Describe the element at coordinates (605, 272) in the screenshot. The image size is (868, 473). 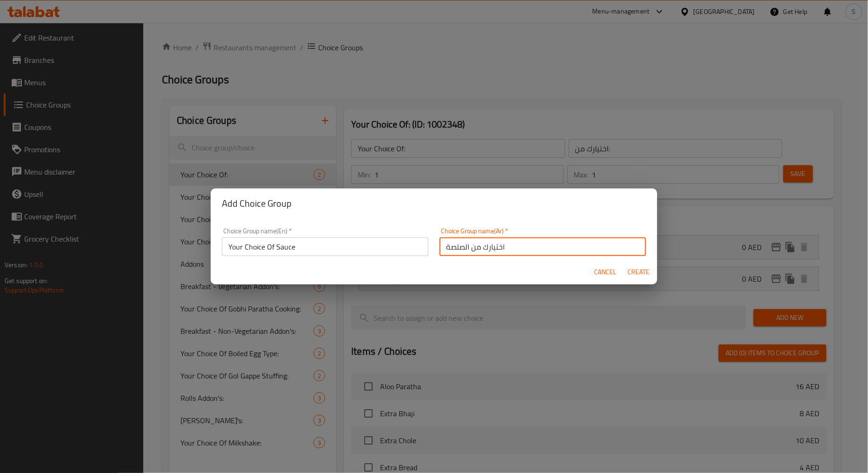
I see `span: Cancel` at that location.